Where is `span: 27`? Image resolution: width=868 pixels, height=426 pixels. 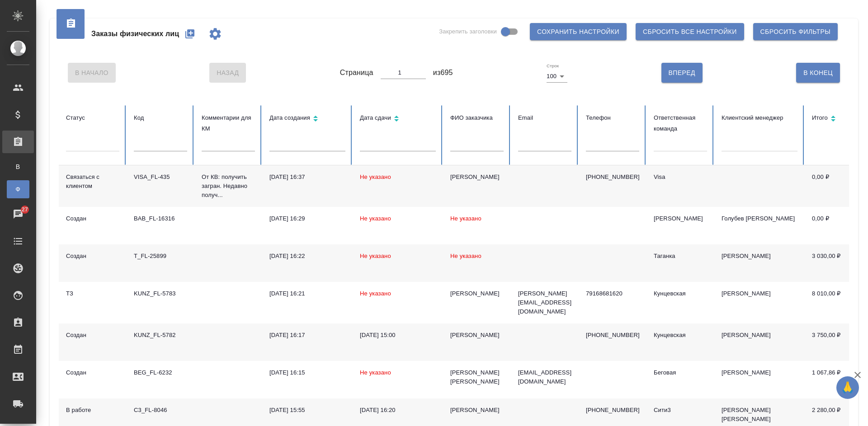 span: 27 is located at coordinates (25, 209).